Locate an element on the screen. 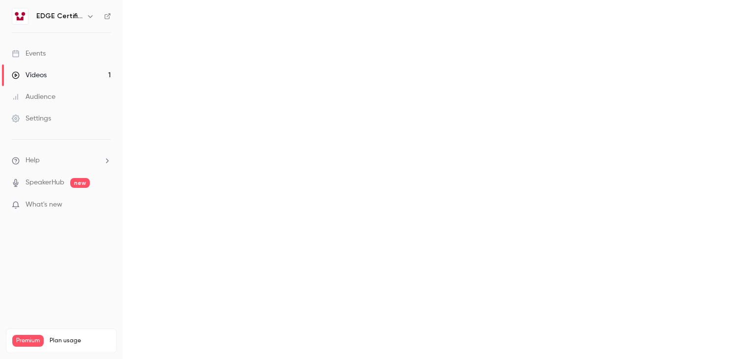 This screenshot has width=754, height=359. img: EDGE Certification is located at coordinates (20, 16).